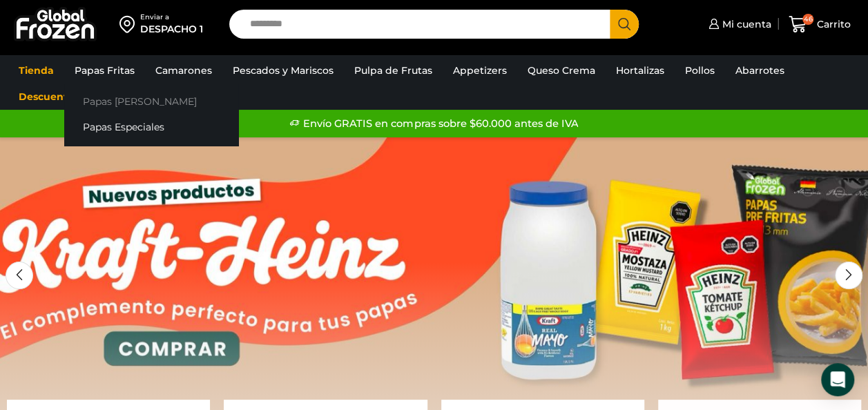  I want to click on div: Enviar a, so click(171, 17).